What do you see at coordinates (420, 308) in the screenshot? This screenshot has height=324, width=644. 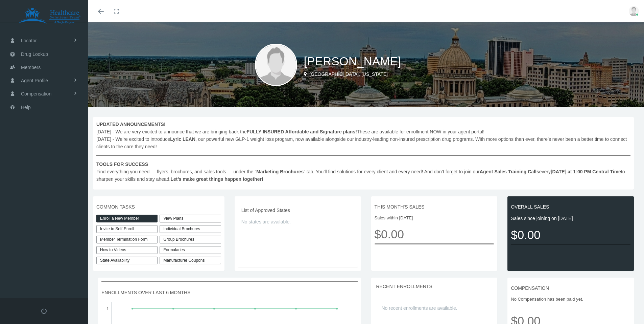 I see `div: No recent enrollments are available.` at bounding box center [420, 308].